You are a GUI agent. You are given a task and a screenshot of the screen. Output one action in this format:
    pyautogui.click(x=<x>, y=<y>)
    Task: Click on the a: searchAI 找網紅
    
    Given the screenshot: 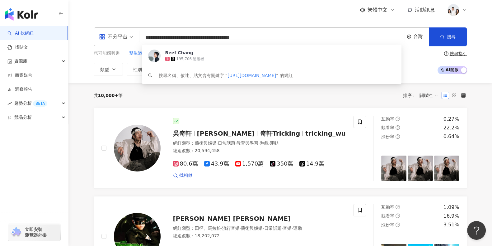 What is the action you would take?
    pyautogui.click(x=21, y=33)
    